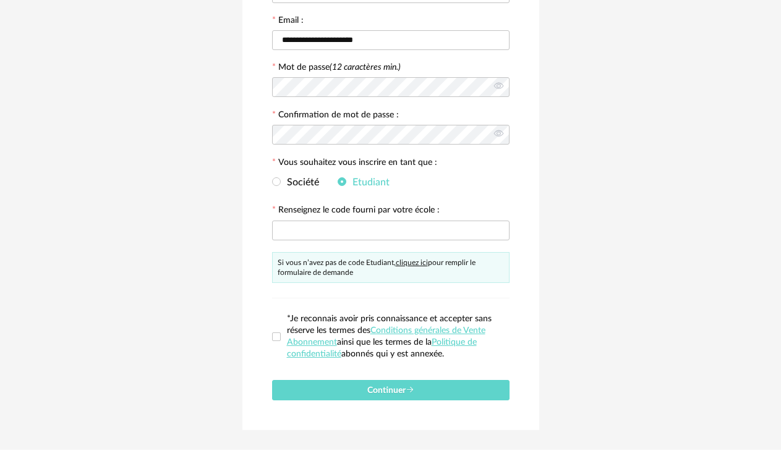 Image resolution: width=781 pixels, height=451 pixels. What do you see at coordinates (354, 164) in the screenshot?
I see `label: Vous souhaitez vous inscrire en tant que :` at bounding box center [354, 164].